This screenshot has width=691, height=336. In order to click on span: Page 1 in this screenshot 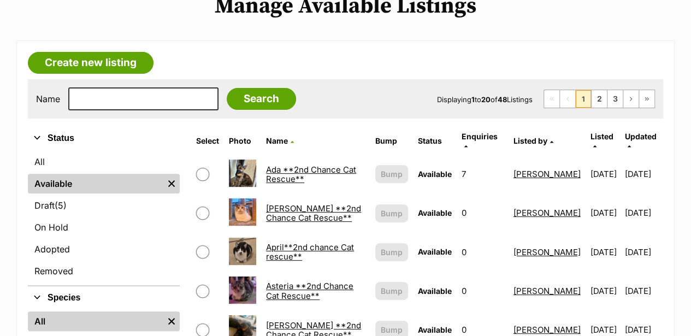, I will do `click(583, 99)`.